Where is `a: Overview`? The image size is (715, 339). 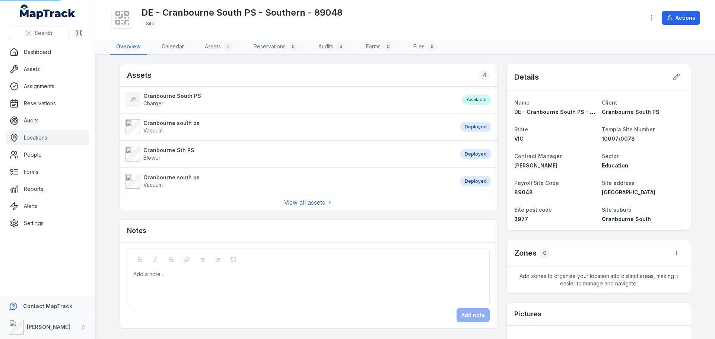
a: Overview is located at coordinates (128, 47).